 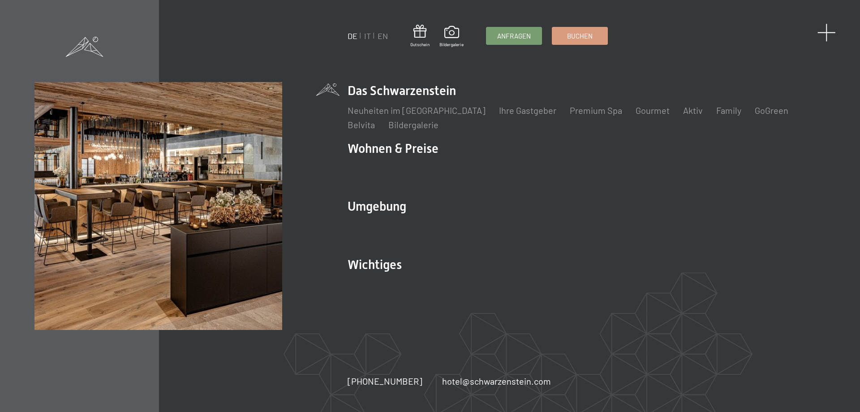 I want to click on a: EN, so click(x=383, y=36).